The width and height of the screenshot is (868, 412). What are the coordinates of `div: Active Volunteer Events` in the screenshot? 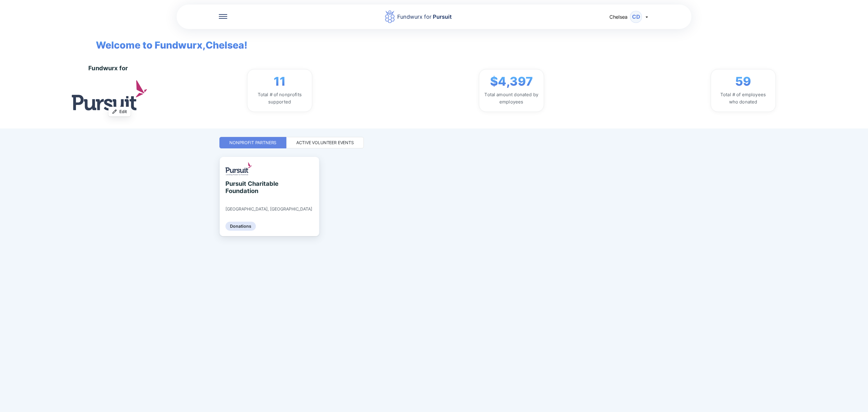 It's located at (325, 143).